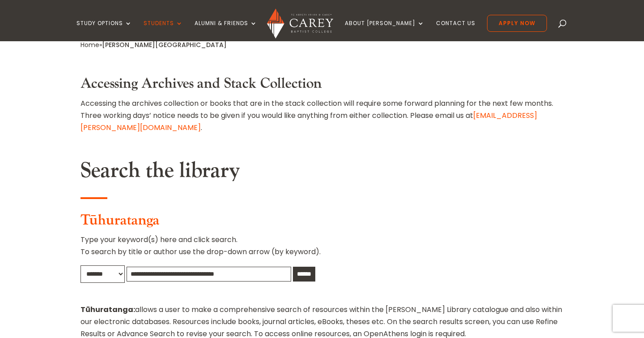 The width and height of the screenshot is (644, 338). Describe the element at coordinates (107, 309) in the screenshot. I see `strong: Tūhuratanga:` at that location.